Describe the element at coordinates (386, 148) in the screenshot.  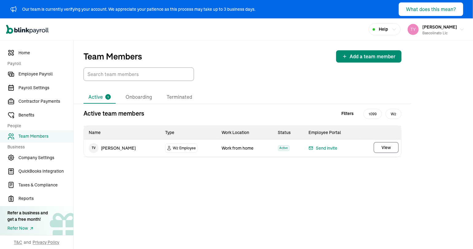
I see `span: View` at that location.